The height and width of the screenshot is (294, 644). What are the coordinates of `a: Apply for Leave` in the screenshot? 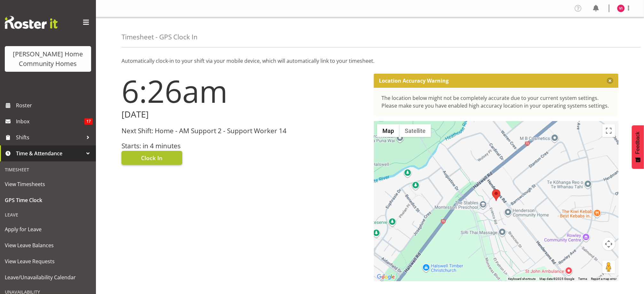 It's located at (48, 229).